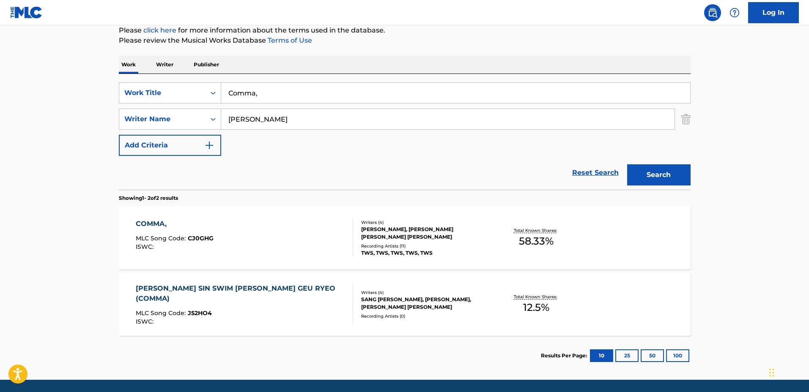 The height and width of the screenshot is (392, 809). What do you see at coordinates (425, 253) in the screenshot?
I see `div: TWS, TWS, TWS, TWS, TWS` at bounding box center [425, 253].